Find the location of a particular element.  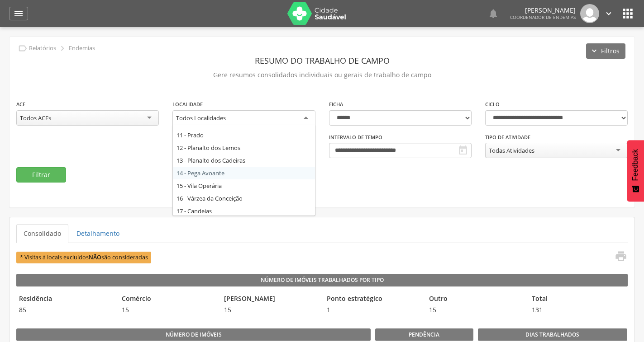

label: Ciclo is located at coordinates (492, 104).